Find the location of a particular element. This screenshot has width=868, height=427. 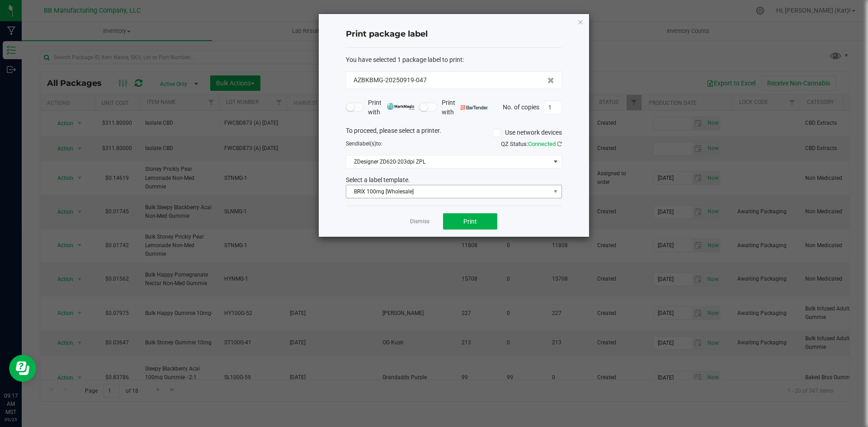

span: No. of copies is located at coordinates (521, 106).